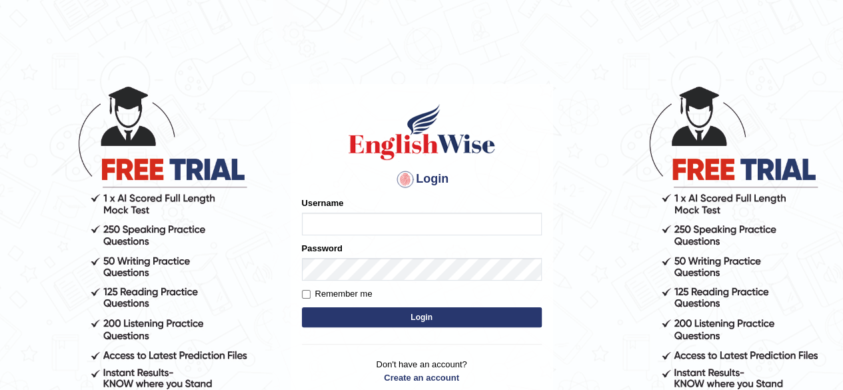 Image resolution: width=843 pixels, height=390 pixels. What do you see at coordinates (422, 132) in the screenshot?
I see `img: Logo of English Wise sign in for intelligent practice with AI` at bounding box center [422, 132].